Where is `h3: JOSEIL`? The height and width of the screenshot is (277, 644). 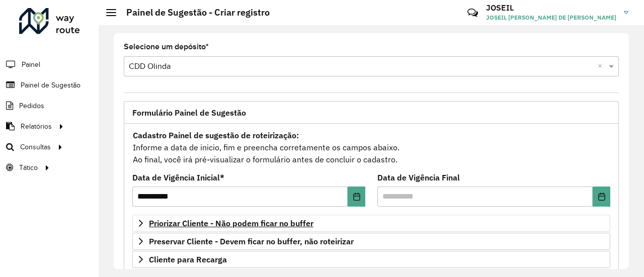 h3: JOSEIL is located at coordinates (551, 7).